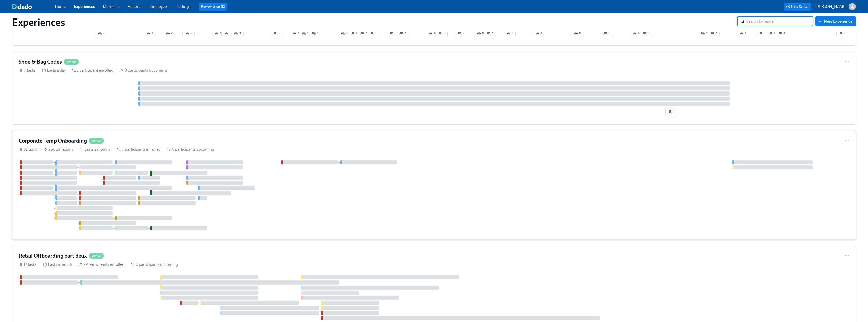 The image size is (868, 322). I want to click on div: 0 tasks, so click(27, 71).